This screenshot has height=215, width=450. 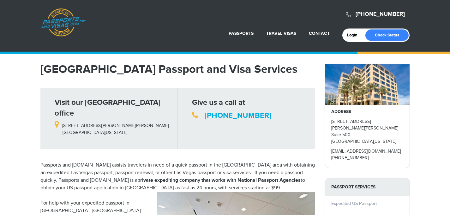 I want to click on a: Expedited US Passport, so click(x=354, y=203).